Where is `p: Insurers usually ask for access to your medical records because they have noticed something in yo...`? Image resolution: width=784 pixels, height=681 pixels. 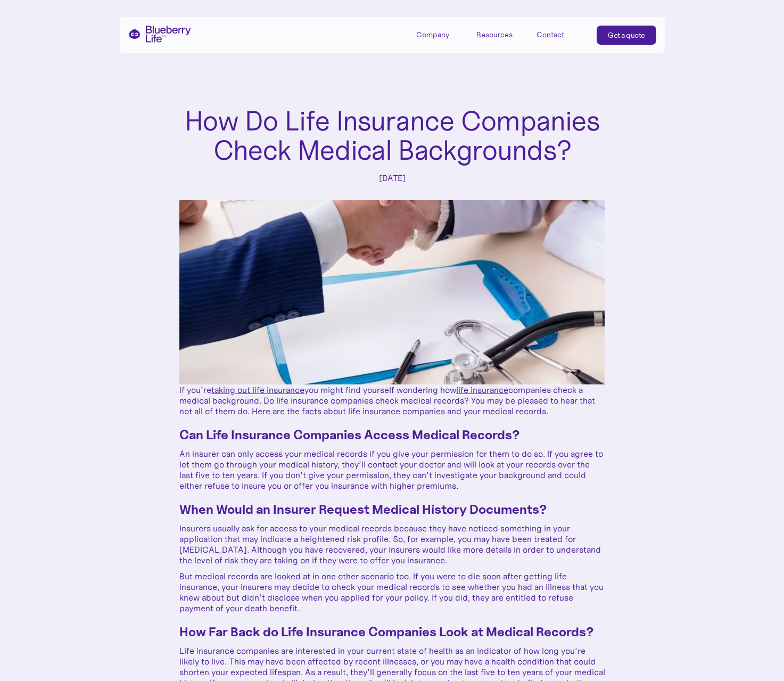 p: Insurers usually ask for access to your medical records because they have noticed something in yo... is located at coordinates (392, 544).